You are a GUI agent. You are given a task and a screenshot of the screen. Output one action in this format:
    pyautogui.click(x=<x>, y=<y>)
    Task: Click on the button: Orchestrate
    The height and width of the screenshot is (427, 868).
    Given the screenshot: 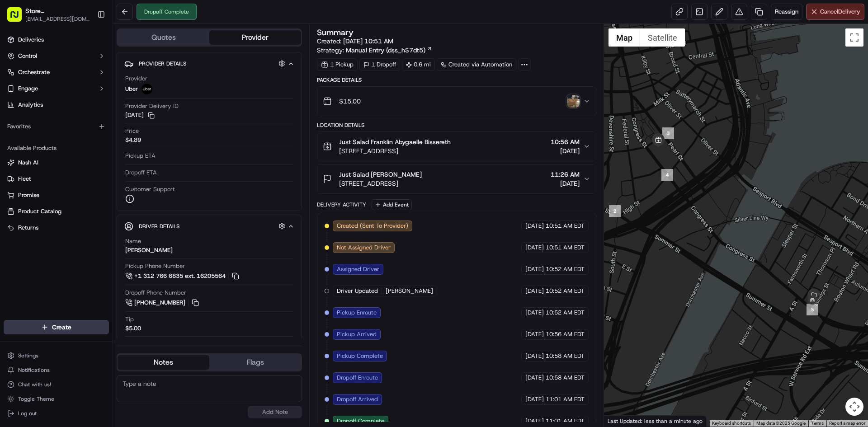 What is the action you would take?
    pyautogui.click(x=56, y=72)
    